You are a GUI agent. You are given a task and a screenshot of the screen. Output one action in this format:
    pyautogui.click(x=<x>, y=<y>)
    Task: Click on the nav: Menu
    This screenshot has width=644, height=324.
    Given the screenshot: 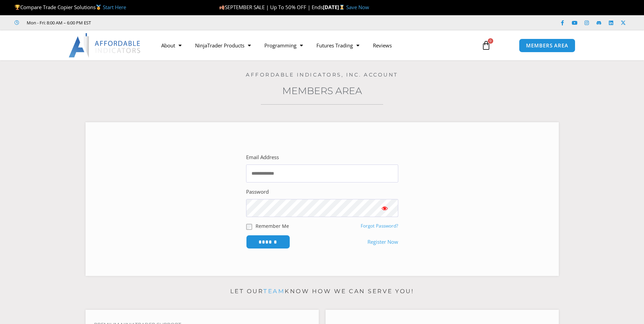 What is the action you would take?
    pyautogui.click(x=314, y=46)
    